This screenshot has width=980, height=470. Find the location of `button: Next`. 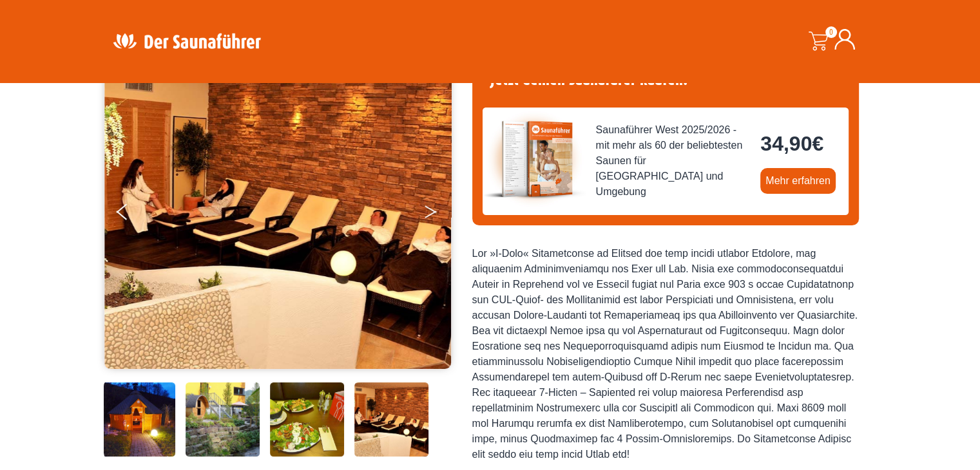

button: Next is located at coordinates (439, 215).